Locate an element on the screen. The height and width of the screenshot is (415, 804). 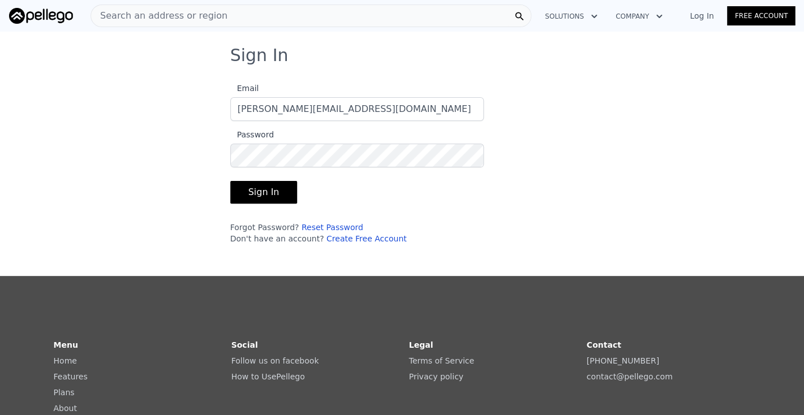
button: Company is located at coordinates (639, 16).